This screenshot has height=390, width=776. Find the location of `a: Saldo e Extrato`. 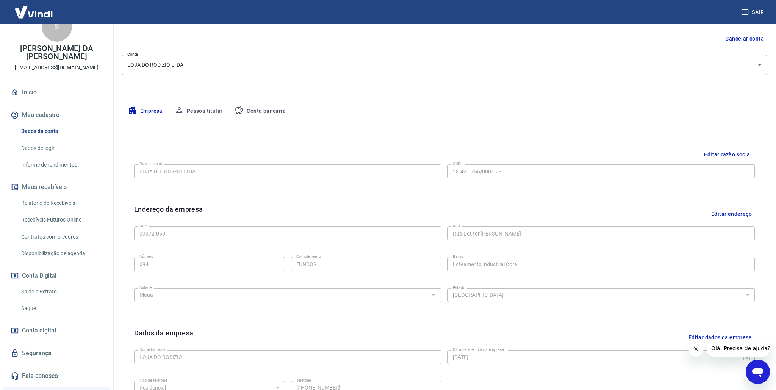

a: Saldo e Extrato is located at coordinates (61, 292).